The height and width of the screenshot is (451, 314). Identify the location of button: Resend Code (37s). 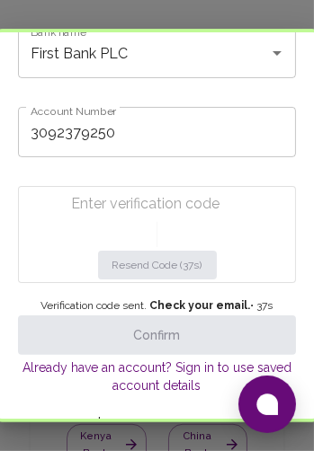
(157, 265).